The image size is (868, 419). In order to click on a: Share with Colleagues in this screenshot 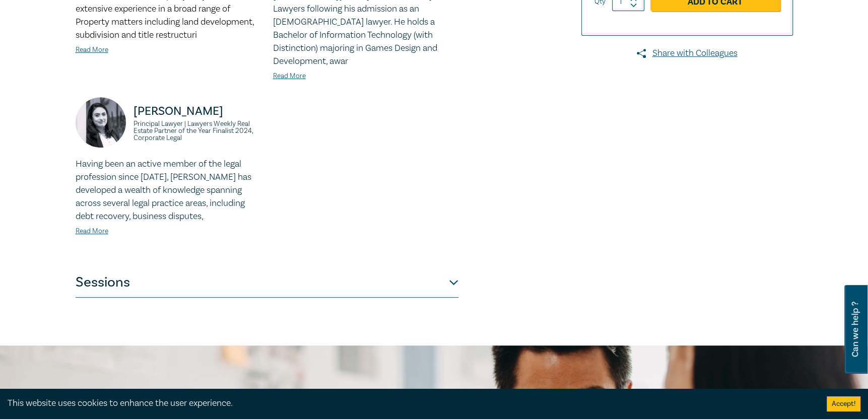, I will do `click(687, 54)`.